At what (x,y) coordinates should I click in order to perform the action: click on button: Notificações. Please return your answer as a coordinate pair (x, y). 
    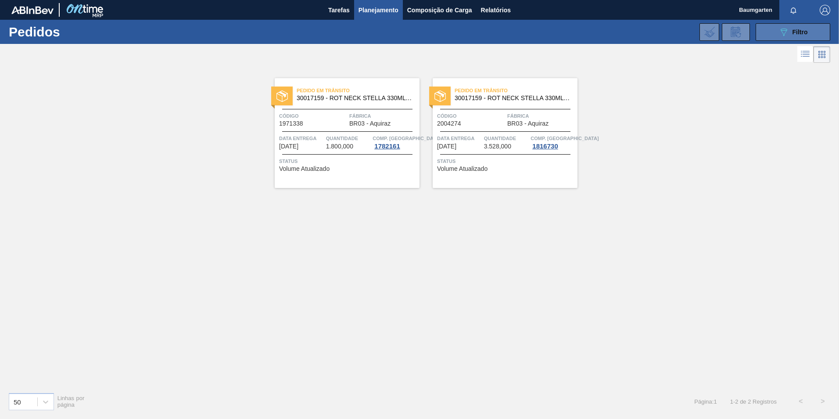
    Looking at the image, I should click on (794, 10).